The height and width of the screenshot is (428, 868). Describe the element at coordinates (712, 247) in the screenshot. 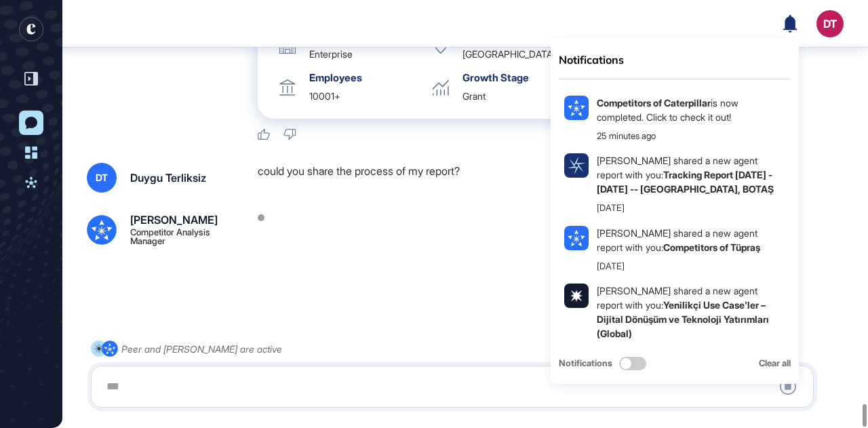

I see `b: Competitors of Tüpraş` at that location.